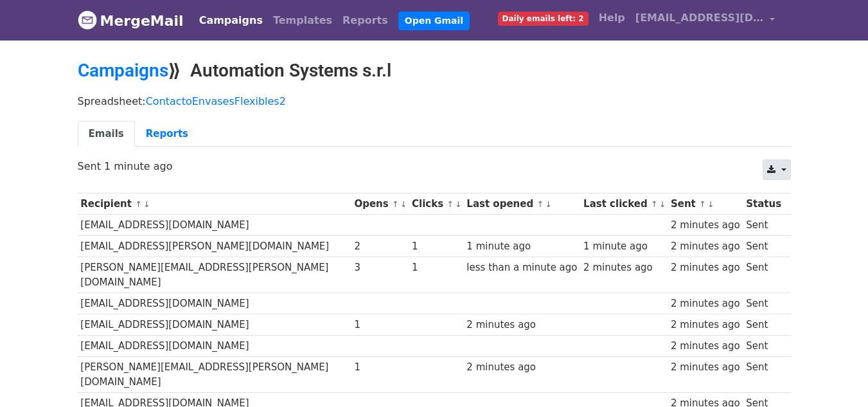 The height and width of the screenshot is (407, 868). I want to click on span: Daily emails left: 2, so click(543, 19).